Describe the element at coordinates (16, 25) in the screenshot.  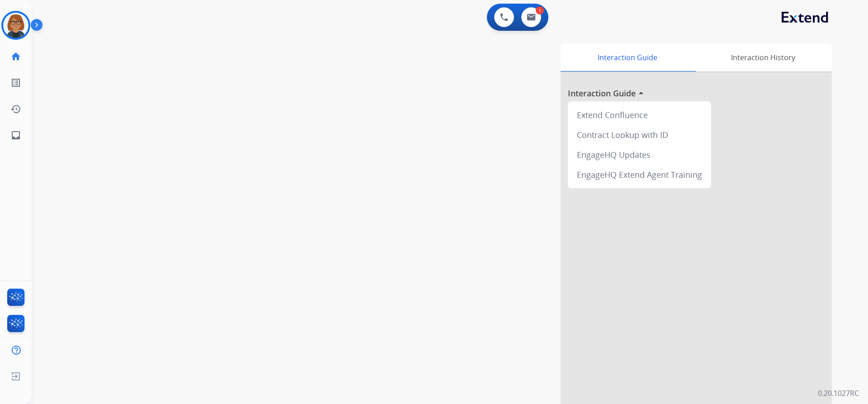
I see `img: avatar` at that location.